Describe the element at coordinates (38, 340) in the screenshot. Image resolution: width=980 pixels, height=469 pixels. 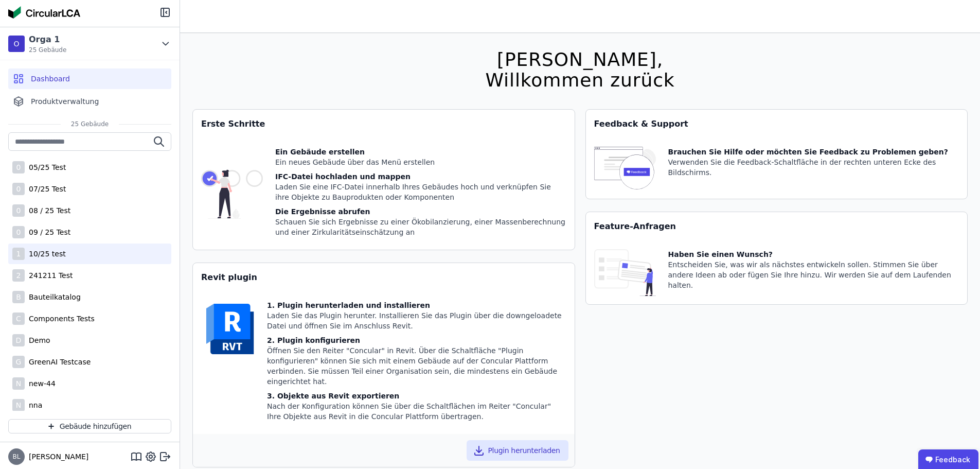
I see `div: Demo` at that location.